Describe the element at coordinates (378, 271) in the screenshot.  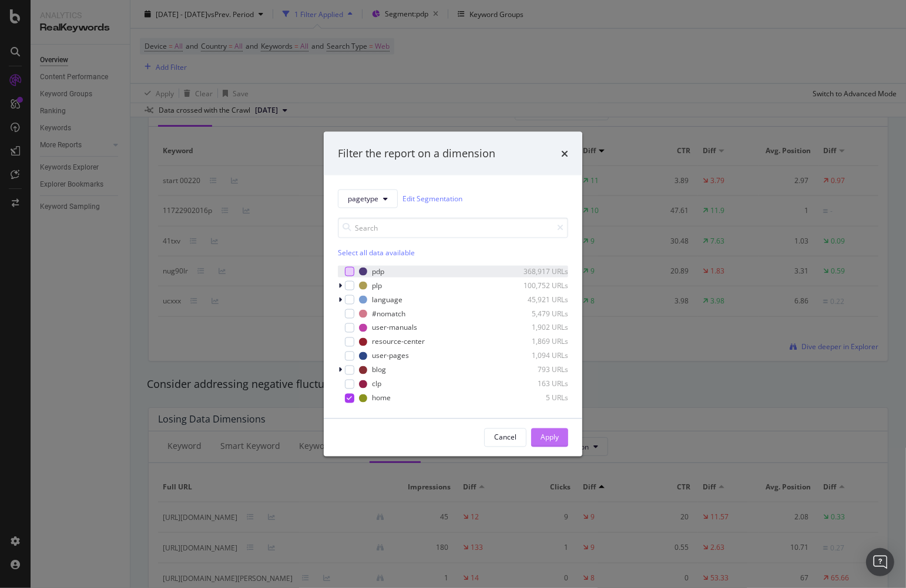
I see `div: pdp` at that location.